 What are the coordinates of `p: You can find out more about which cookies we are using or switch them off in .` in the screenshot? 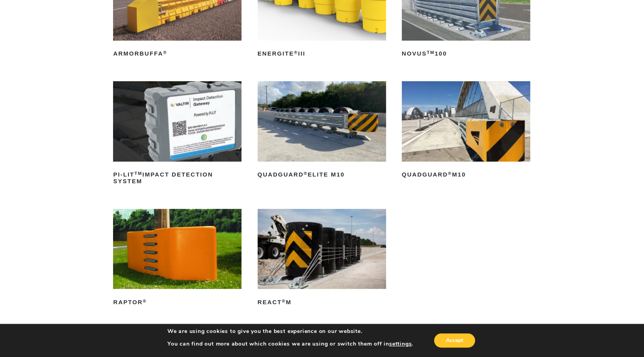 It's located at (290, 344).